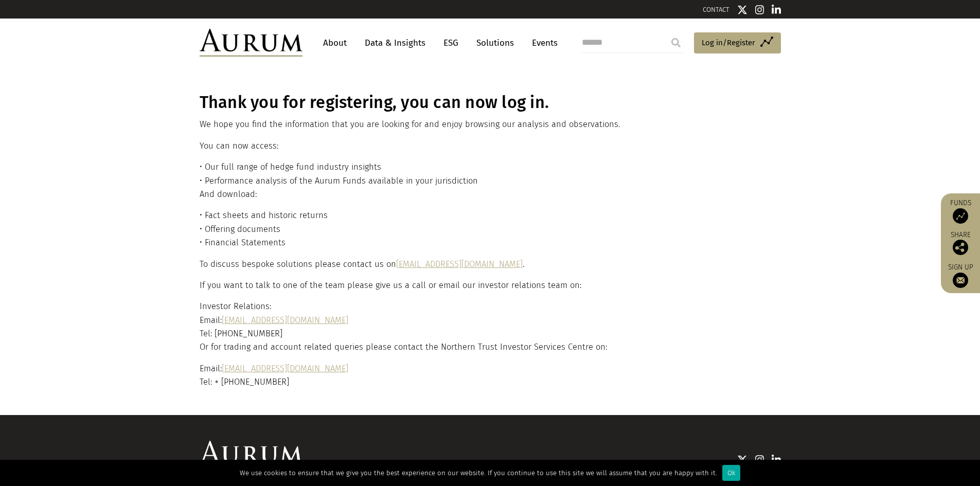  I want to click on div: Ok, so click(731, 472).